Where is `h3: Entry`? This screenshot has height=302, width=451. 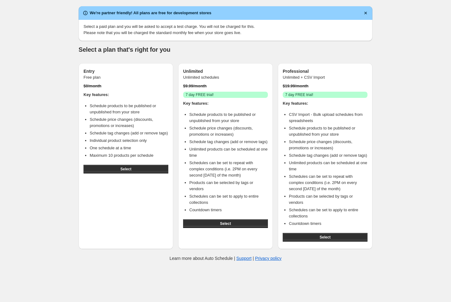
h3: Entry is located at coordinates (126, 71).